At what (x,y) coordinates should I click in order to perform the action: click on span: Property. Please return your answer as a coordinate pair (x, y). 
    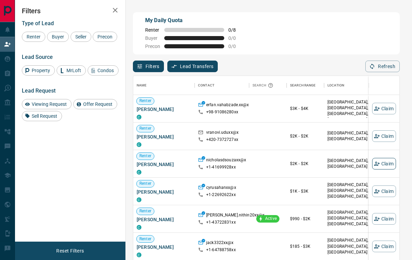
    Looking at the image, I should click on (41, 70).